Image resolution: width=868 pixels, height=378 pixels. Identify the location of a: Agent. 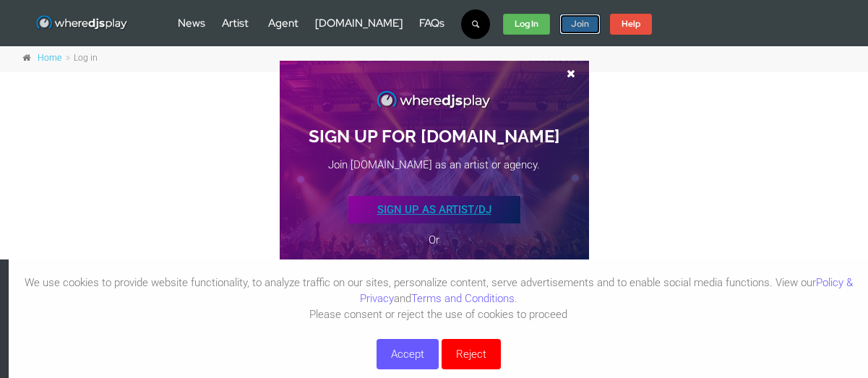
(283, 23).